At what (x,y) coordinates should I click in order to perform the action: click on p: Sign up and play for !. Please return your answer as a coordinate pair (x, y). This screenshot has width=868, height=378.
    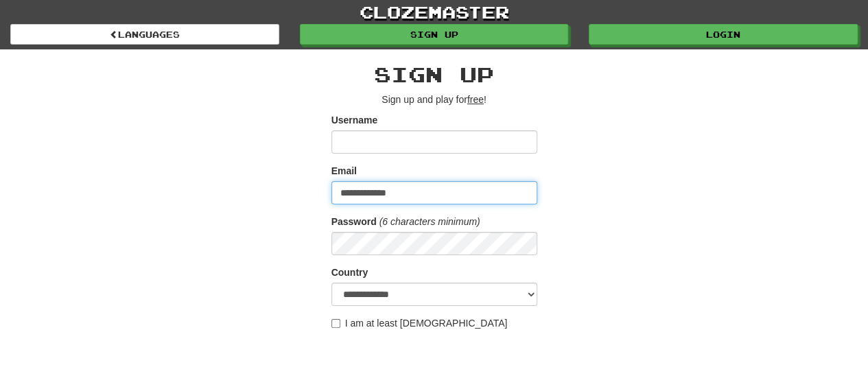
    Looking at the image, I should click on (434, 100).